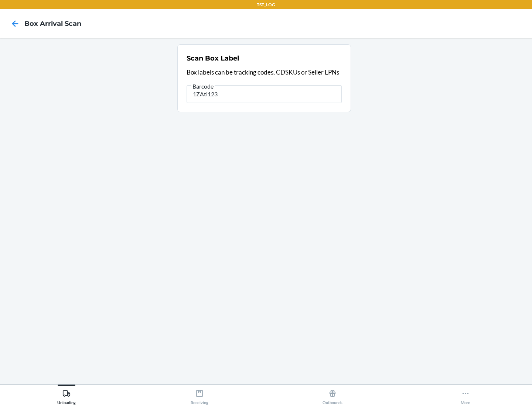  Describe the element at coordinates (332, 395) in the screenshot. I see `button: Outbounds` at that location.